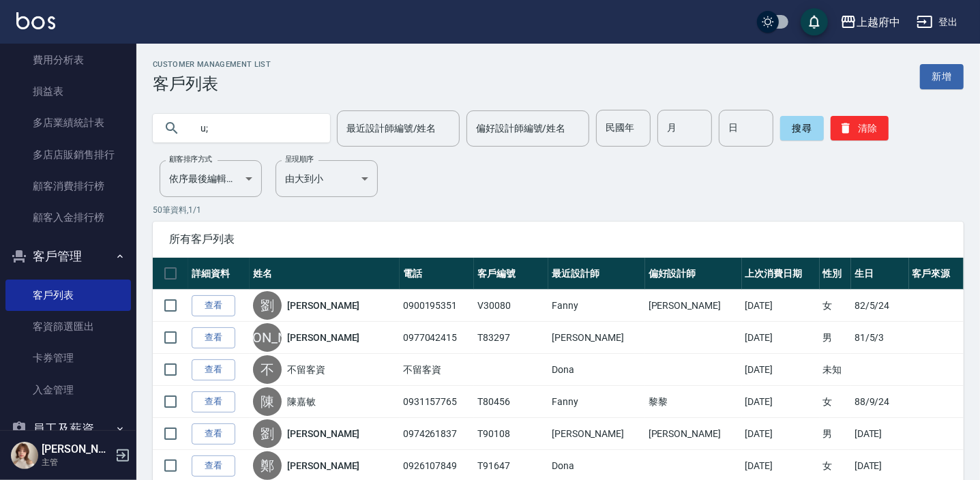 The height and width of the screenshot is (480, 980). I want to click on th: 最近設計師, so click(596, 274).